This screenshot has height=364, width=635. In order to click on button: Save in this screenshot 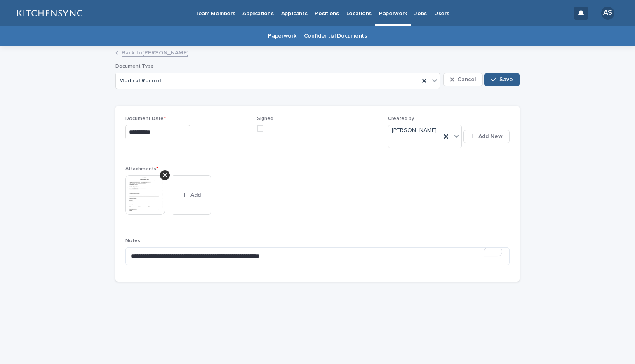, I will do `click(502, 80)`.